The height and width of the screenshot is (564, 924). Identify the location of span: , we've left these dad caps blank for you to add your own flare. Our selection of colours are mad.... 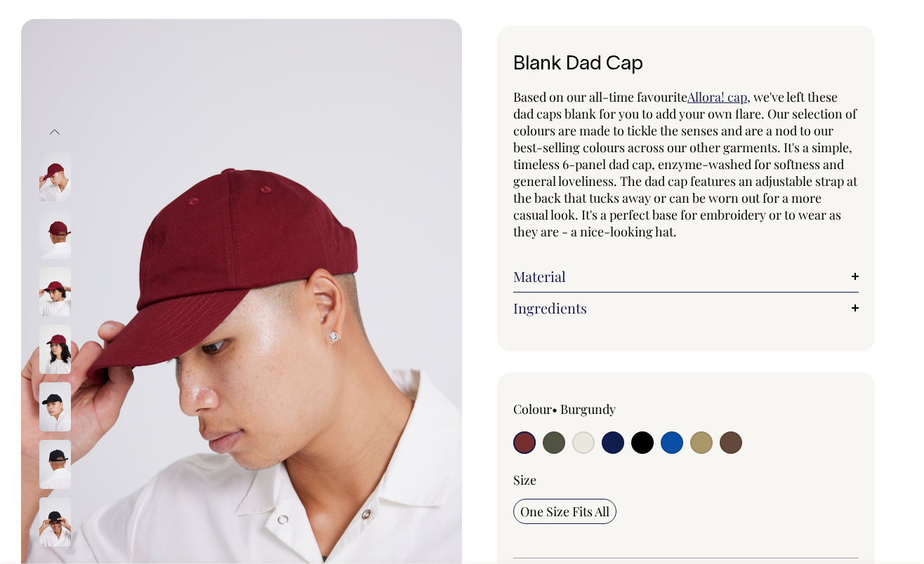
(686, 164).